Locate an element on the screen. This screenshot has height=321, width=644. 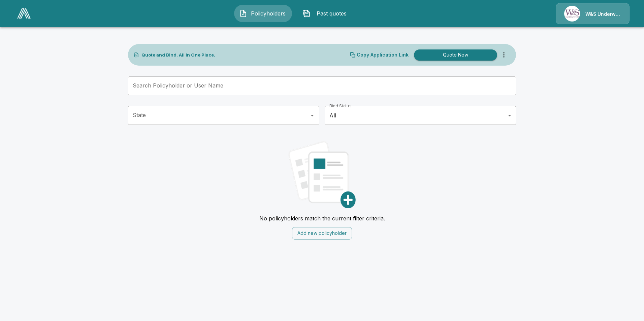
button: Quote Now is located at coordinates (455, 55).